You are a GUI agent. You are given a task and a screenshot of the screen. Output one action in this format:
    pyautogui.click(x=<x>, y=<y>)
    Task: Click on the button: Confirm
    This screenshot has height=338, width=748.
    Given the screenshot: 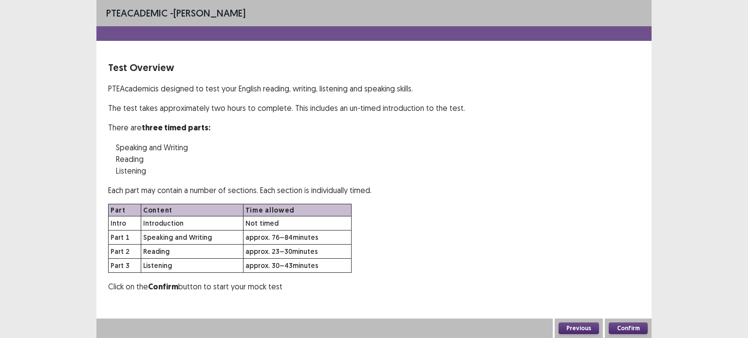 What is the action you would take?
    pyautogui.click(x=628, y=329)
    